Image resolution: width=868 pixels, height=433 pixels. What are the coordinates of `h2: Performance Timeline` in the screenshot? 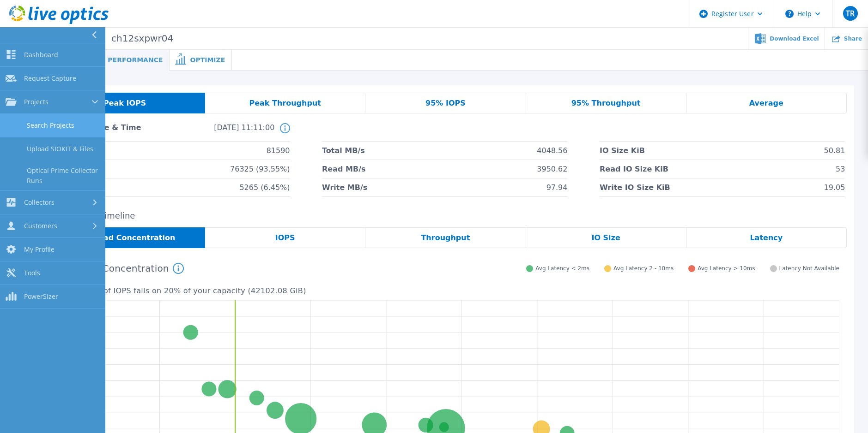 It's located at (445, 216).